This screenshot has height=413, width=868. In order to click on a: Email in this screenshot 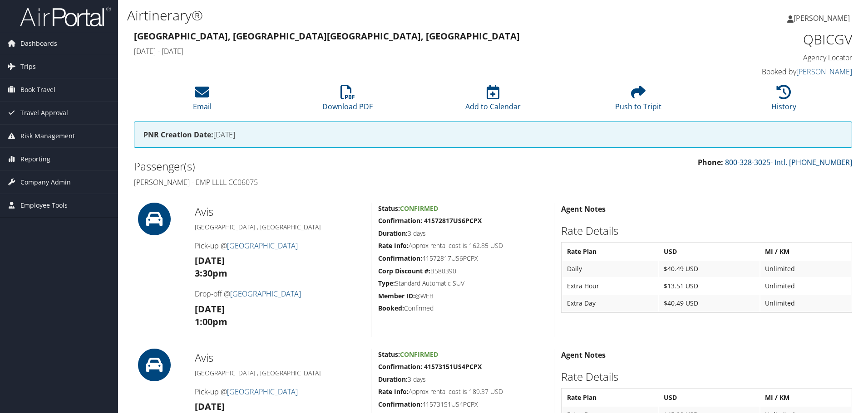, I will do `click(202, 100)`.